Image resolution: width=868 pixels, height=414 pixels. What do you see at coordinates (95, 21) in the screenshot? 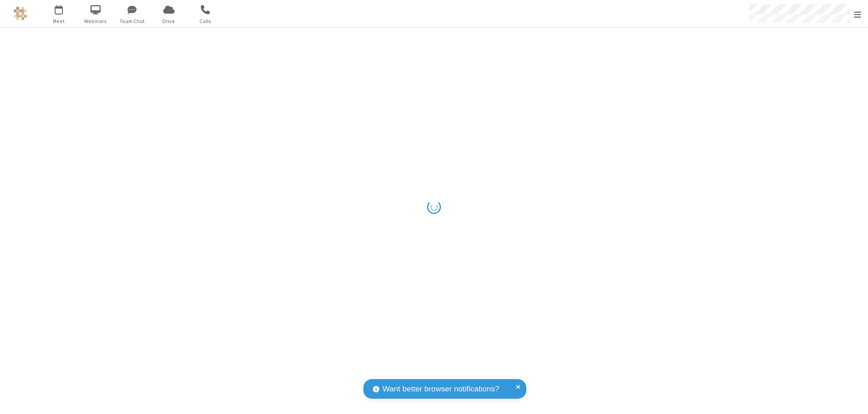
I see `span: Webinars` at bounding box center [95, 21].